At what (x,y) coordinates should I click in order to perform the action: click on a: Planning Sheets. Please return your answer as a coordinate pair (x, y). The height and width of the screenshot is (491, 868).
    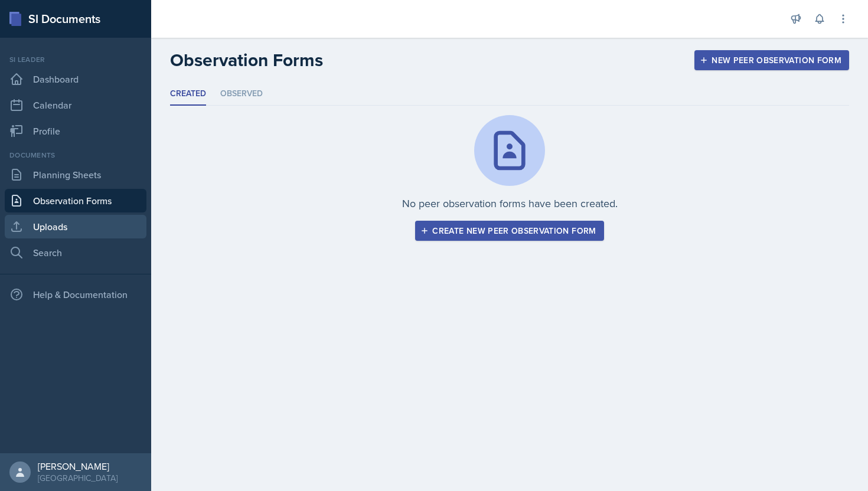
    Looking at the image, I should click on (75, 175).